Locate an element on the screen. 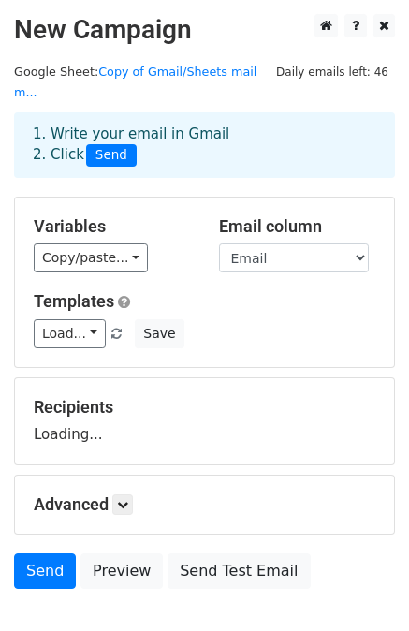 This screenshot has width=409, height=631. a: Preview is located at coordinates (122, 571).